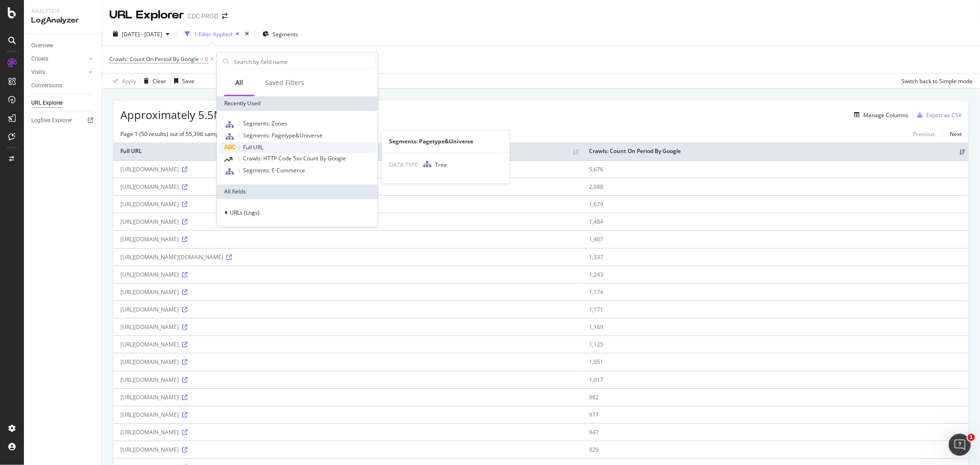 The width and height of the screenshot is (980, 465). I want to click on span: DATA TYPE:, so click(404, 165).